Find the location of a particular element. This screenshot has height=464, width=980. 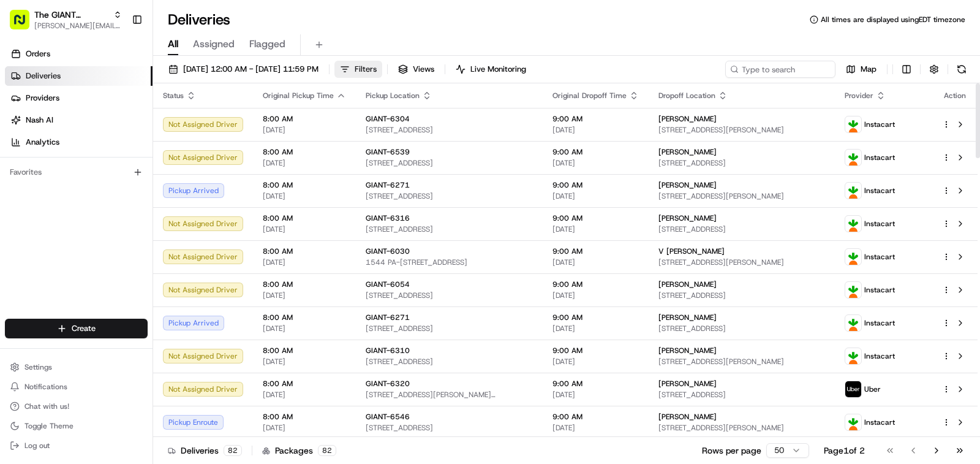

span: All is located at coordinates (172, 45).